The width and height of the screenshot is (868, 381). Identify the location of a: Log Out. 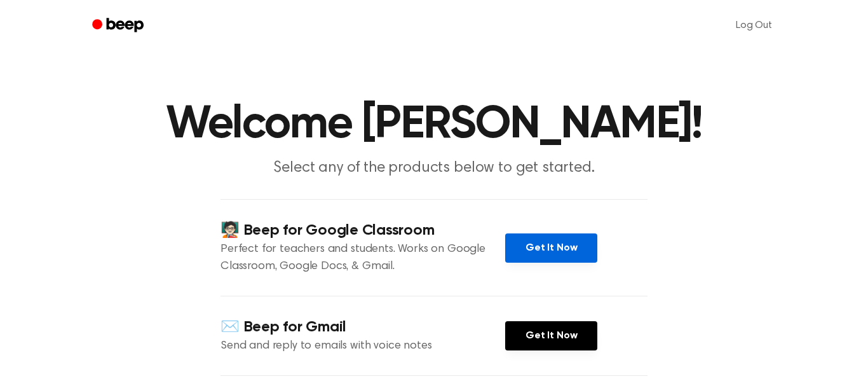
(754, 25).